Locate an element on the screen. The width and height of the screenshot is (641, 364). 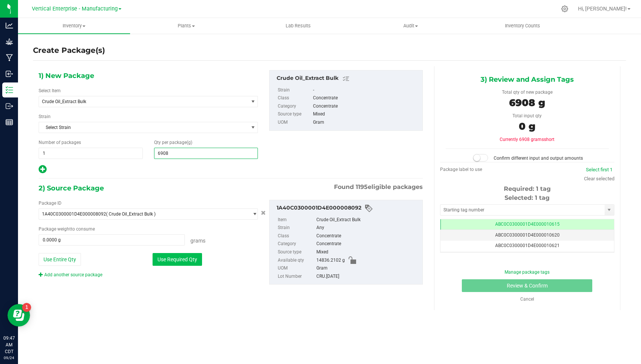
inline-svg: Reports is located at coordinates (9, 122).